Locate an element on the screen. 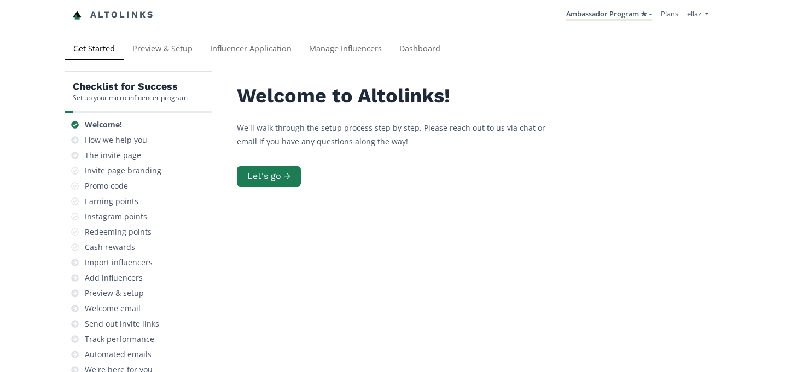 The height and width of the screenshot is (372, 785). a: ellaz is located at coordinates (697, 15).